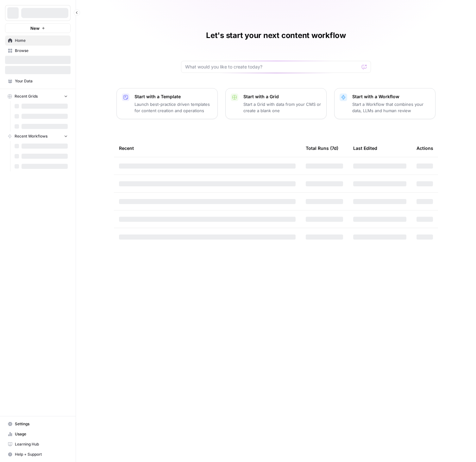 The width and height of the screenshot is (476, 462). Describe the element at coordinates (38, 424) in the screenshot. I see `a: Settings` at that location.